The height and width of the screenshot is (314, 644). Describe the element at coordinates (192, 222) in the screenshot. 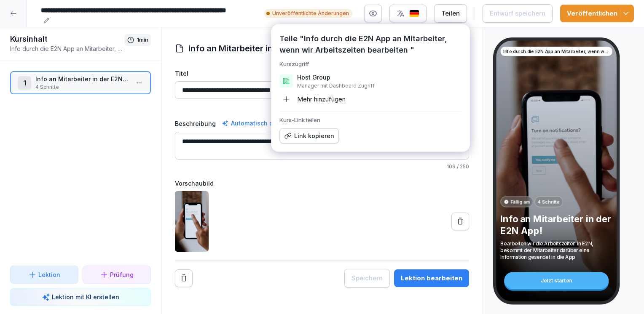

I see `img: ynycwsv2eo4j0q3xg3tmrh9g.png` at that location.